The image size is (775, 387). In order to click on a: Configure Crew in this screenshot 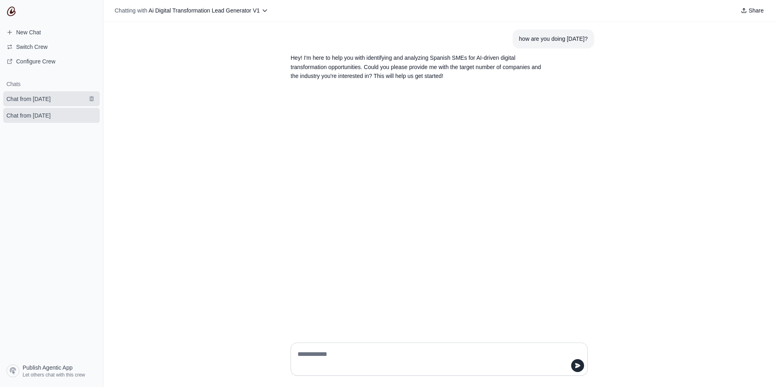, I will do `click(51, 61)`.